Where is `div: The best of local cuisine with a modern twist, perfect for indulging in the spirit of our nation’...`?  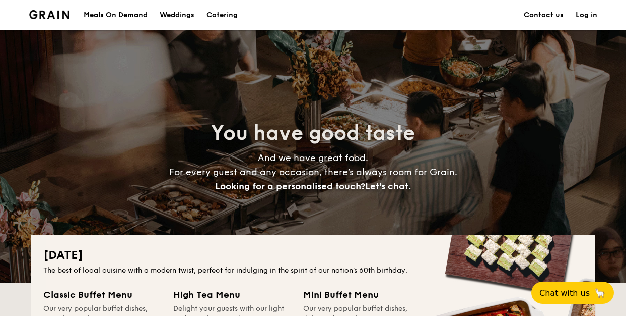
div: The best of local cuisine with a modern twist, perfect for indulging in the spirit of our nation’... is located at coordinates (313, 270).